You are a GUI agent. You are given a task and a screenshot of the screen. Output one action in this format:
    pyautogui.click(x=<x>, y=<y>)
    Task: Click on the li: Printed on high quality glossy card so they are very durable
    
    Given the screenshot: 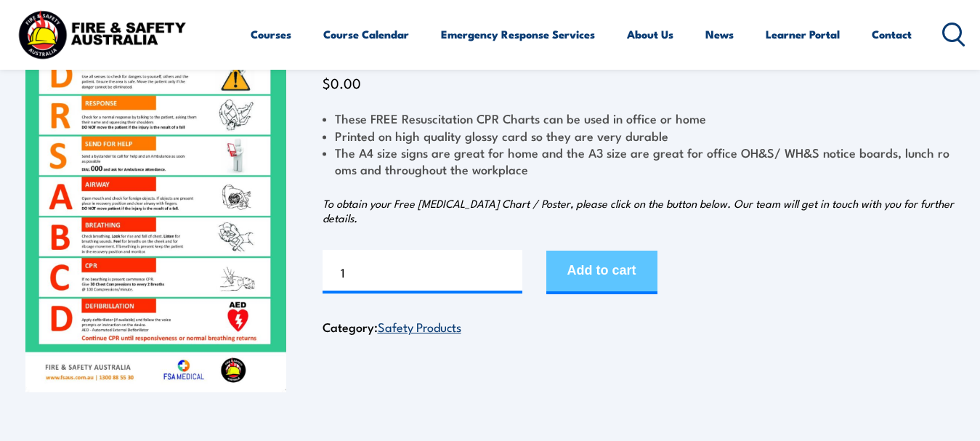 What is the action you would take?
    pyautogui.click(x=638, y=135)
    